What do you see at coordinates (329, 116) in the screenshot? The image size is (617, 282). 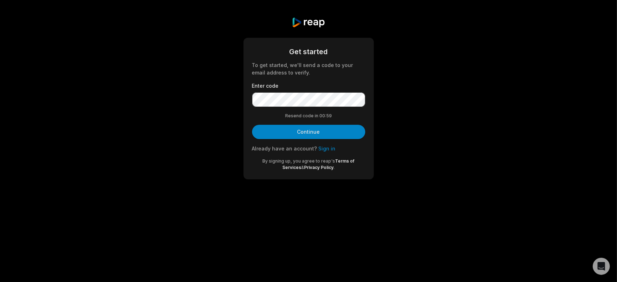 I see `span: 59` at bounding box center [329, 116].